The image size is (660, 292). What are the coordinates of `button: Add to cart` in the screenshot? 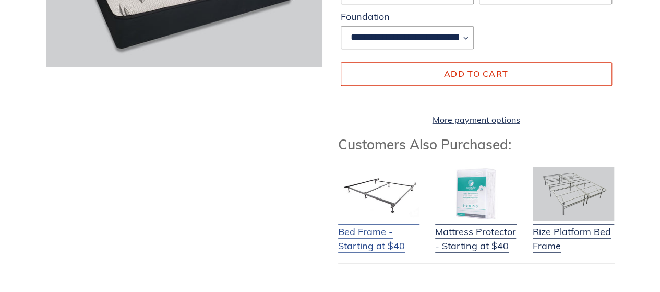 It's located at (477, 74).